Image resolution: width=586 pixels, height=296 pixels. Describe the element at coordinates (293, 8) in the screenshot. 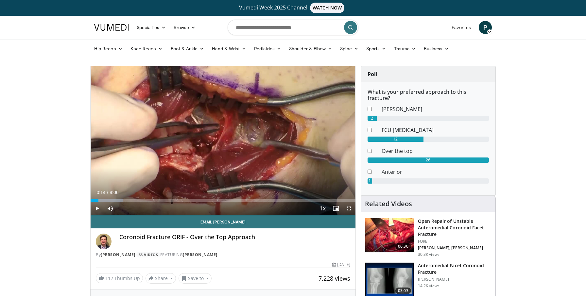

I see `a: Vumedi Week 2025 ChannelWATCH NOW` at that location.